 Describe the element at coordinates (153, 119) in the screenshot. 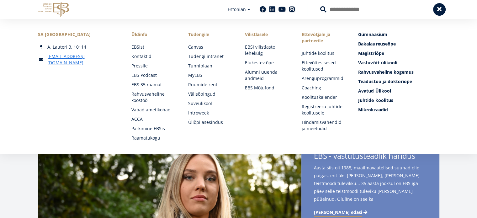

I see `a: ACCA` at that location.